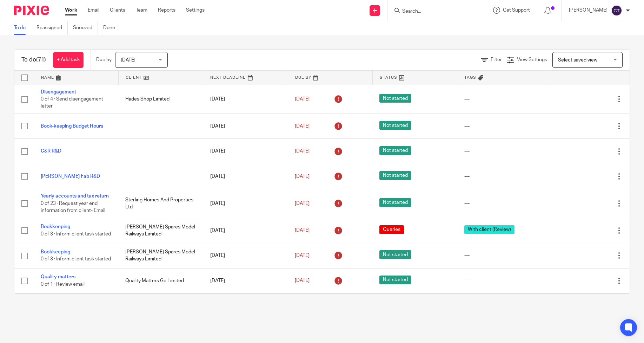  What do you see at coordinates (104, 60) in the screenshot?
I see `p: Due by` at bounding box center [104, 60].